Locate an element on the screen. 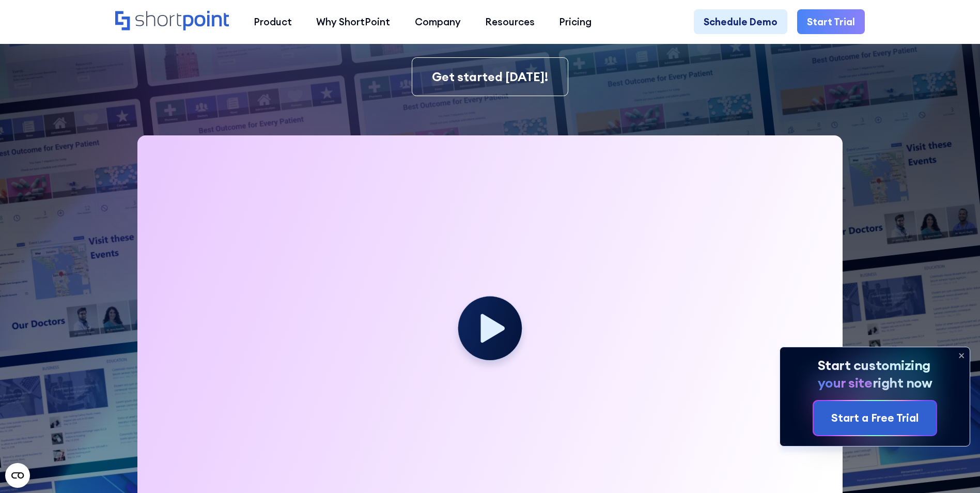 Image resolution: width=980 pixels, height=493 pixels. a: Product is located at coordinates (272, 21).